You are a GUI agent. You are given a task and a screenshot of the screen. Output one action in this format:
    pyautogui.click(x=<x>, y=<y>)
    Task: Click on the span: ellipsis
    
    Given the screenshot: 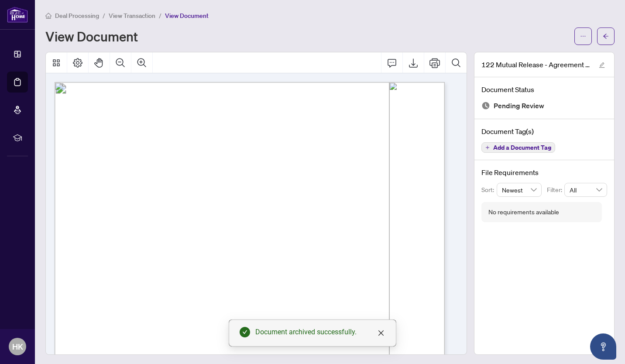 What is the action you would take?
    pyautogui.click(x=583, y=36)
    